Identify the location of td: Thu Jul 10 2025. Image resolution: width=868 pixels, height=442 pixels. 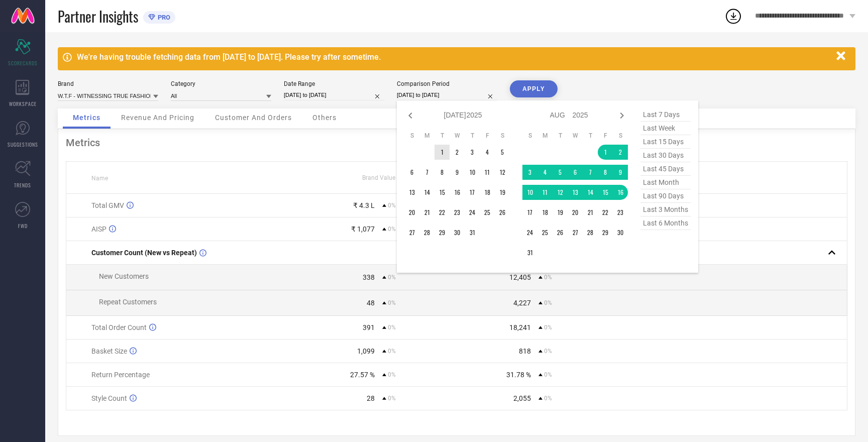
(472, 172).